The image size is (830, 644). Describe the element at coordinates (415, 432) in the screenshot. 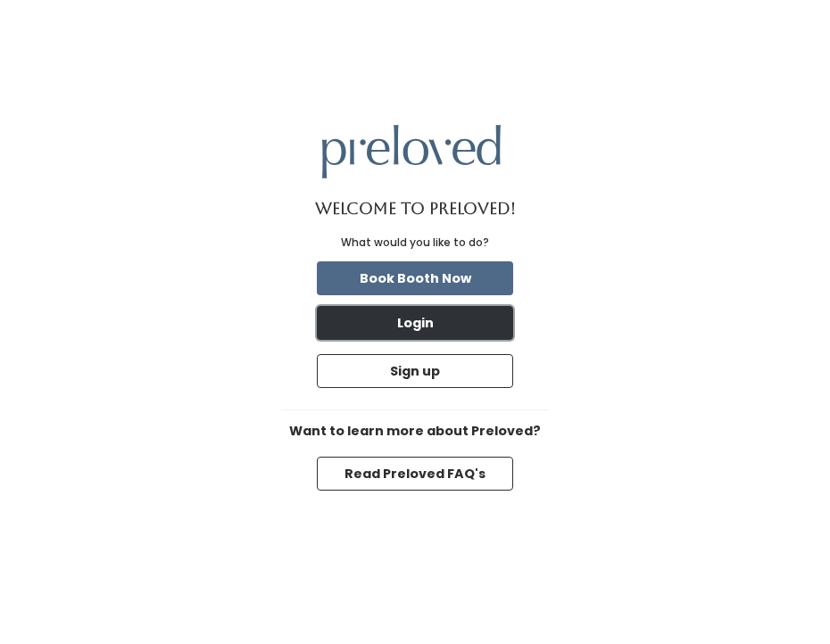

I see `h6: Want to learn more about Preloved?` at that location.